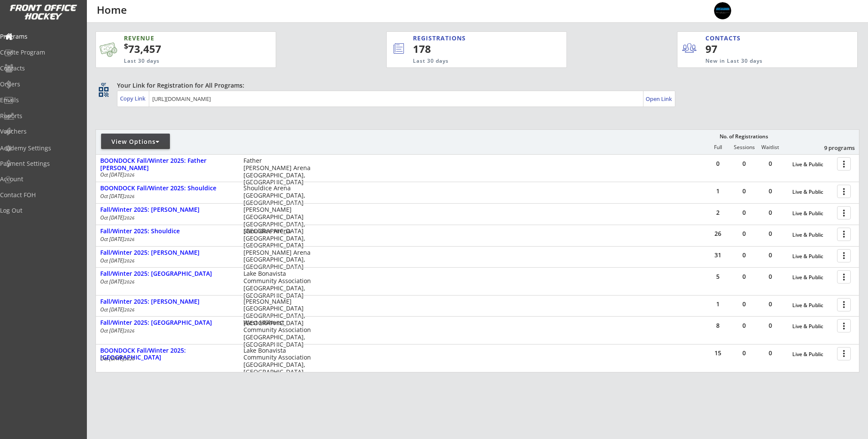 The image size is (868, 439). What do you see at coordinates (718, 148) in the screenshot?
I see `div: Full` at bounding box center [718, 148].